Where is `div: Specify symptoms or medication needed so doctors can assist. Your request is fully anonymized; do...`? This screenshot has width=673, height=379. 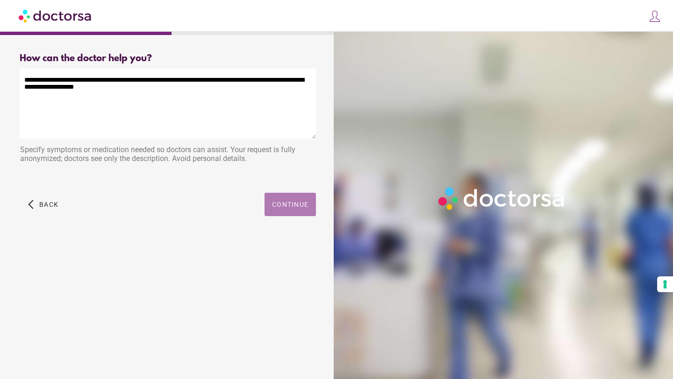
div: Specify symptoms or medication needed so doctors can assist. Your request is fully anonymized; do... is located at coordinates (168, 155).